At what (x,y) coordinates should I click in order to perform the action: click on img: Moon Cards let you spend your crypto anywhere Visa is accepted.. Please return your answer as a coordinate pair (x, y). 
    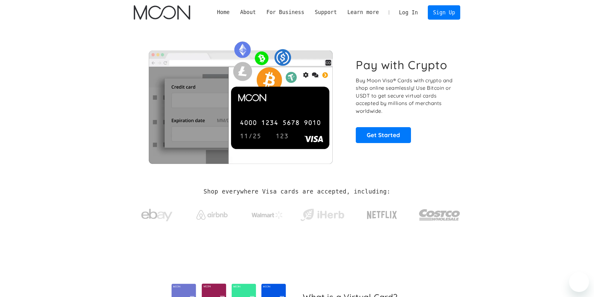
    Looking at the image, I should click on (240, 100).